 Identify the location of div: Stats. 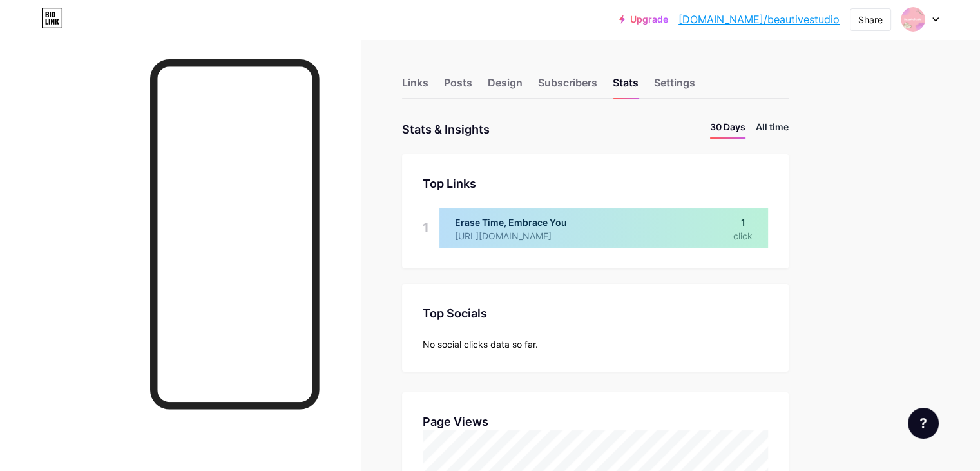
(625, 87).